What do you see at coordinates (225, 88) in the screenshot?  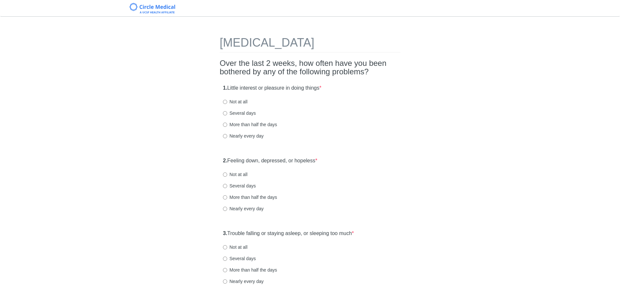 I see `strong: 1.` at bounding box center [225, 88].